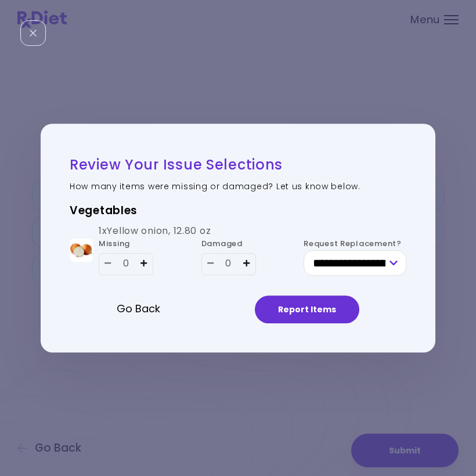  Describe the element at coordinates (114, 243) in the screenshot. I see `span: Missing` at that location.